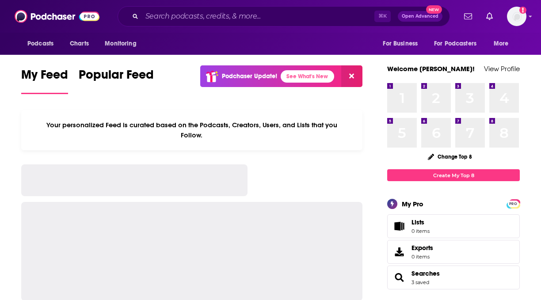 Image resolution: width=541 pixels, height=300 pixels. What do you see at coordinates (40, 44) in the screenshot?
I see `span: Podcasts` at bounding box center [40, 44].